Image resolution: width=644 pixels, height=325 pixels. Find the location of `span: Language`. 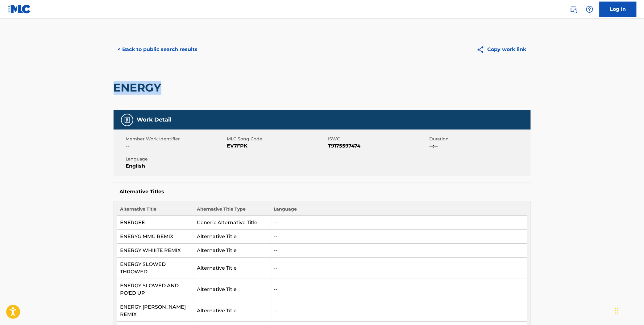

span: Language is located at coordinates (176, 159).